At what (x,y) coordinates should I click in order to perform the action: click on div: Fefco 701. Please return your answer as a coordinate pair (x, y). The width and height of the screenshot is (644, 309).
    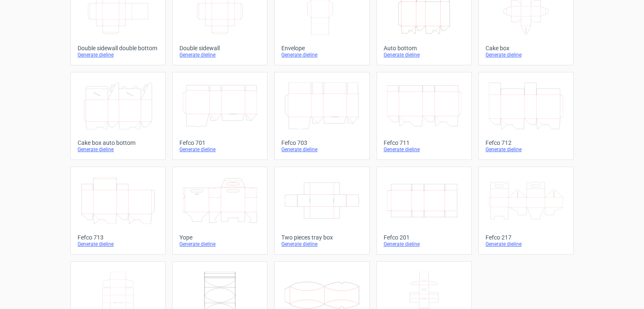
    Looking at the image, I should click on (220, 143).